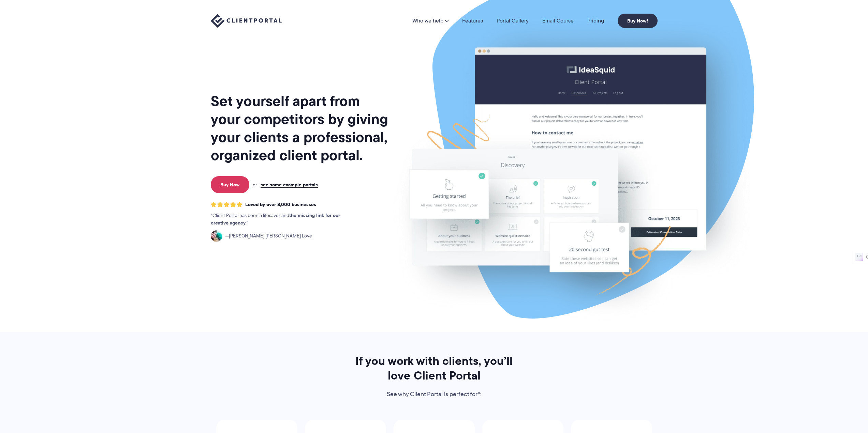 This screenshot has width=868, height=433. What do you see at coordinates (513, 21) in the screenshot?
I see `a: Portal Gallery` at bounding box center [513, 21].